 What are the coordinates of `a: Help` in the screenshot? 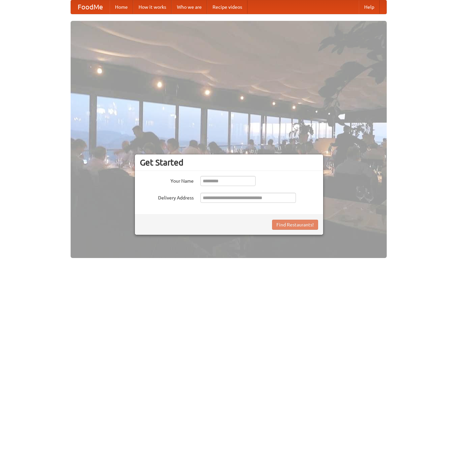 It's located at (369, 7).